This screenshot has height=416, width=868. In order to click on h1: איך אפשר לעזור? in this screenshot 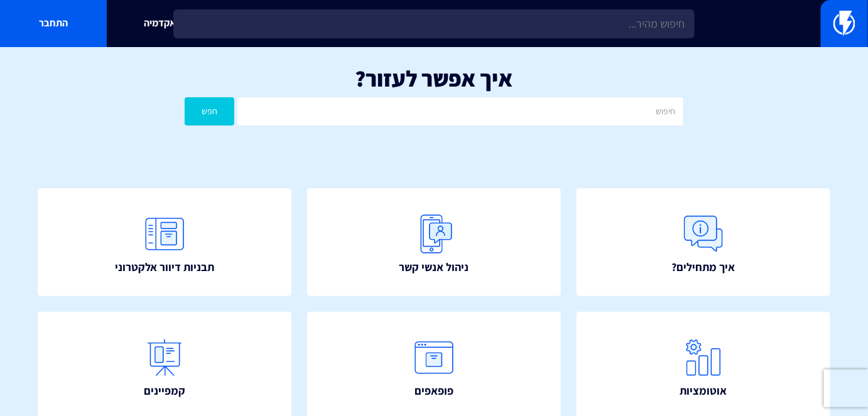, I will do `click(434, 78)`.